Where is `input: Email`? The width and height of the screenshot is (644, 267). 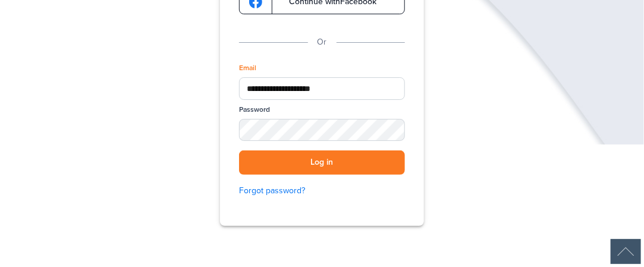 input: Email is located at coordinates (322, 89).